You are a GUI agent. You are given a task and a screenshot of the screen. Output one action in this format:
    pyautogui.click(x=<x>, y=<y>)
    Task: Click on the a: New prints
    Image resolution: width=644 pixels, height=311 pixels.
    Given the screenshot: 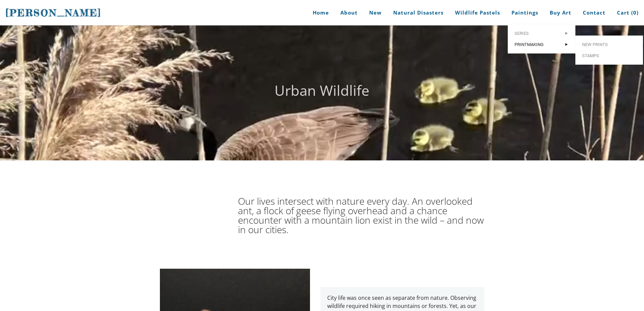 What is the action you would take?
    pyautogui.click(x=610, y=44)
    